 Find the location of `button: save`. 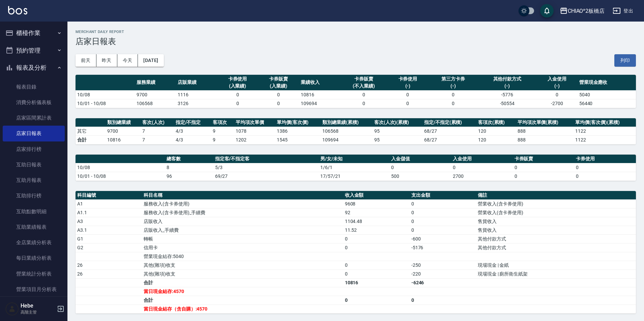

button: save is located at coordinates (547, 10).